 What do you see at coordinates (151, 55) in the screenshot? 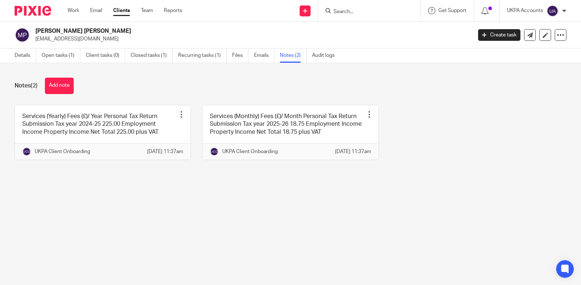
I see `a: Closed tasks (1)` at bounding box center [151, 55].